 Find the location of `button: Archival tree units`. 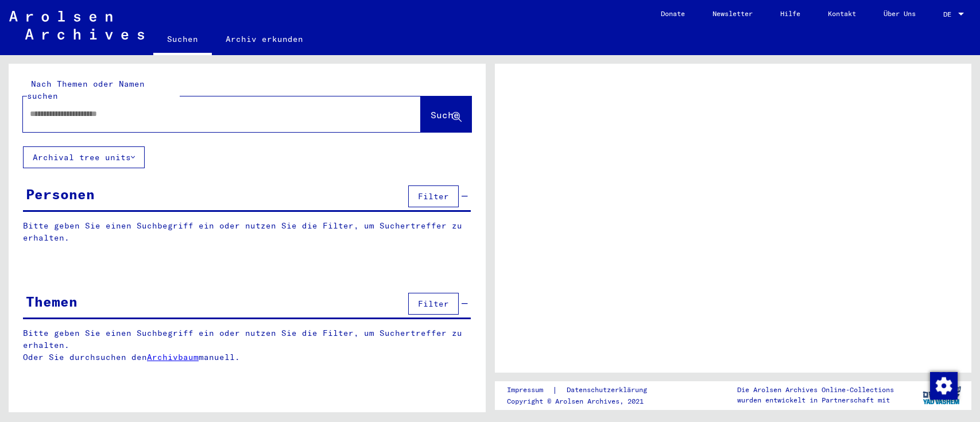

button: Archival tree units is located at coordinates (84, 157).